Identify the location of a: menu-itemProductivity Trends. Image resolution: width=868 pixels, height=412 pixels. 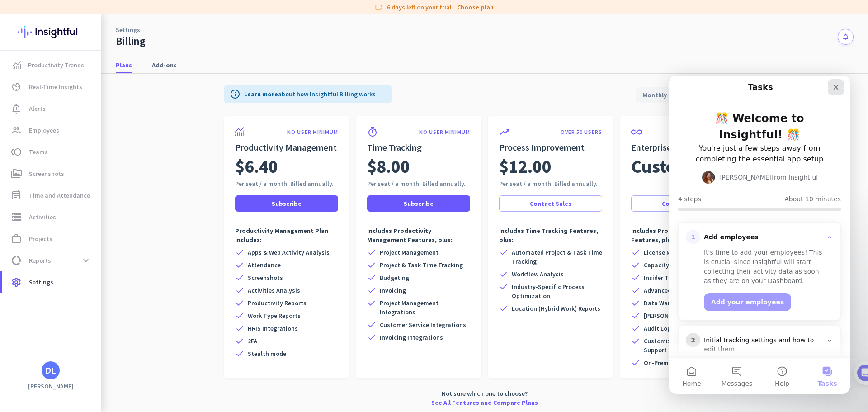
(52, 65).